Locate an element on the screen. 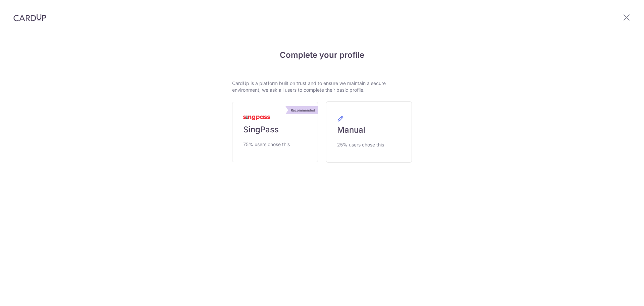 The height and width of the screenshot is (306, 644). img: CardUp is located at coordinates (30, 18).